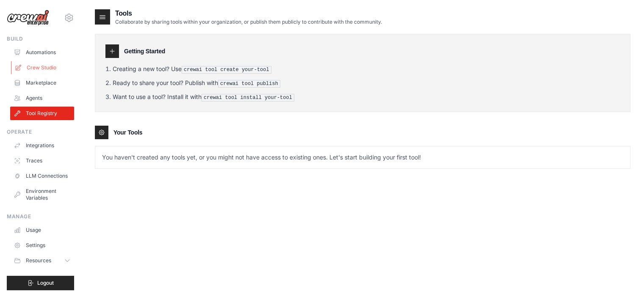 This screenshot has height=294, width=644. I want to click on span: Logout, so click(45, 283).